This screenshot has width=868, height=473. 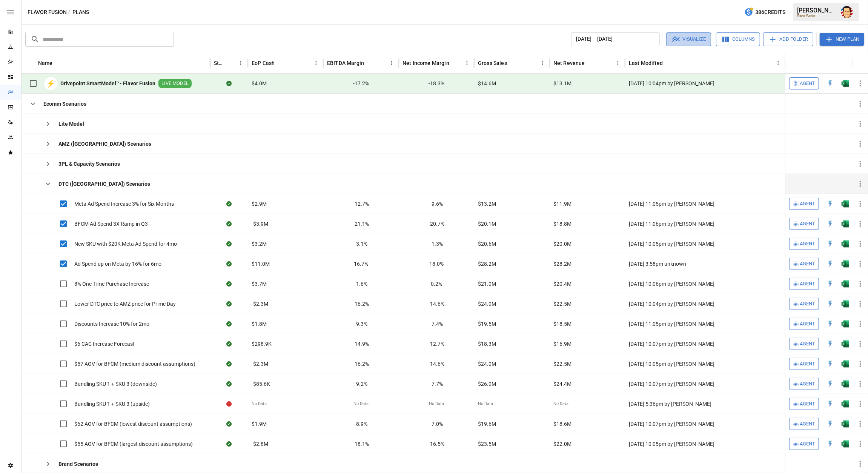 What do you see at coordinates (361, 84) in the screenshot?
I see `span: -17.2%` at bounding box center [361, 84].